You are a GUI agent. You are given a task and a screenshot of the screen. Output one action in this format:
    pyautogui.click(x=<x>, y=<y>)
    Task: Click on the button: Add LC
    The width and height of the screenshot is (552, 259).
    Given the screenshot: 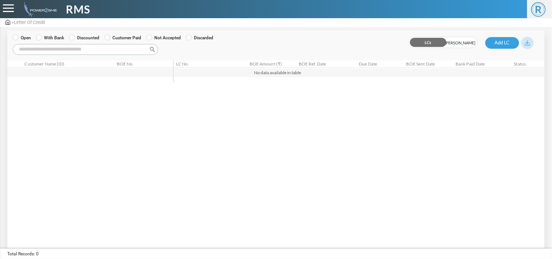 What is the action you would take?
    pyautogui.click(x=502, y=43)
    